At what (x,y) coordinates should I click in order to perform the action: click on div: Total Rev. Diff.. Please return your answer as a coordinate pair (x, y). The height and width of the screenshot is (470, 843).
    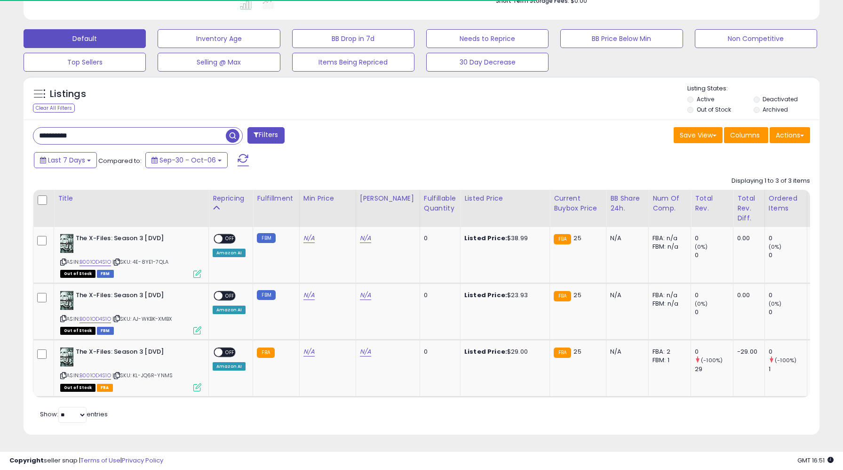
    Looking at the image, I should click on (749, 208).